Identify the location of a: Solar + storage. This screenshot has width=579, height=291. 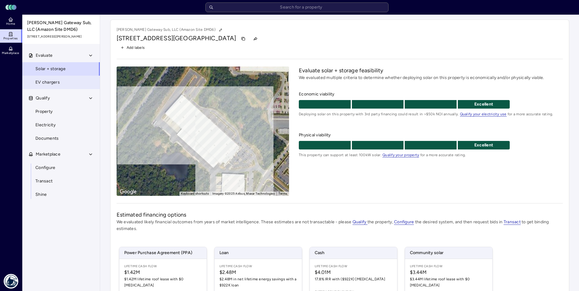
(61, 69).